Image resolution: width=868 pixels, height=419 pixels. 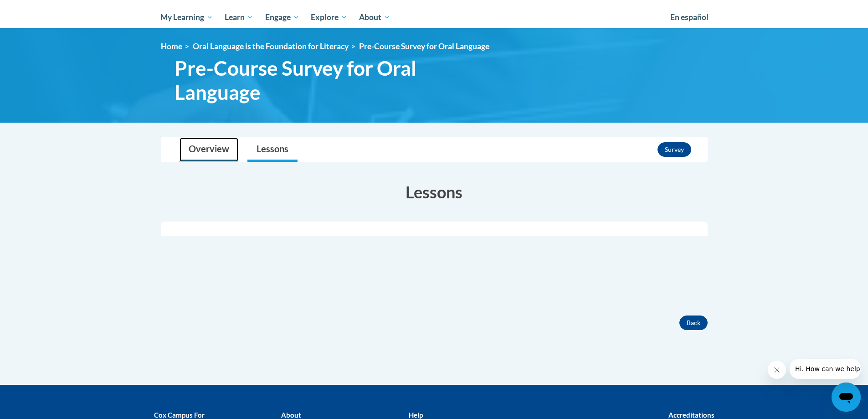 What do you see at coordinates (374, 17) in the screenshot?
I see `span: About` at bounding box center [374, 17].